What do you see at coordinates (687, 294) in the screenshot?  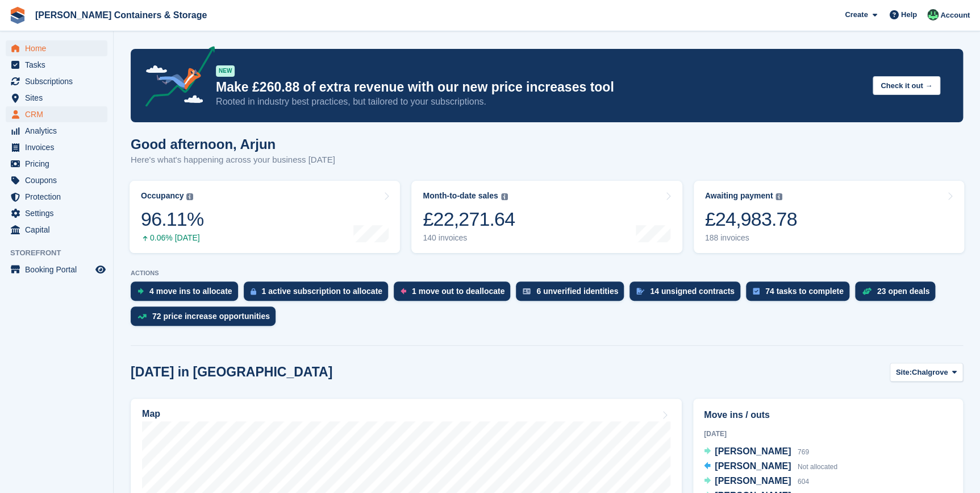 I see `a: 14 unsigned contracts` at bounding box center [687, 294].